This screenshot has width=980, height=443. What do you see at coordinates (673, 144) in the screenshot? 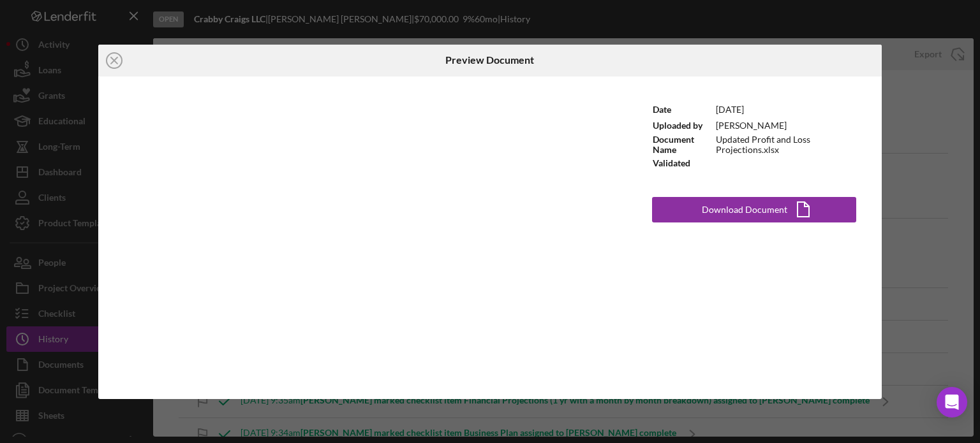
I see `b: Document Name` at bounding box center [673, 144].